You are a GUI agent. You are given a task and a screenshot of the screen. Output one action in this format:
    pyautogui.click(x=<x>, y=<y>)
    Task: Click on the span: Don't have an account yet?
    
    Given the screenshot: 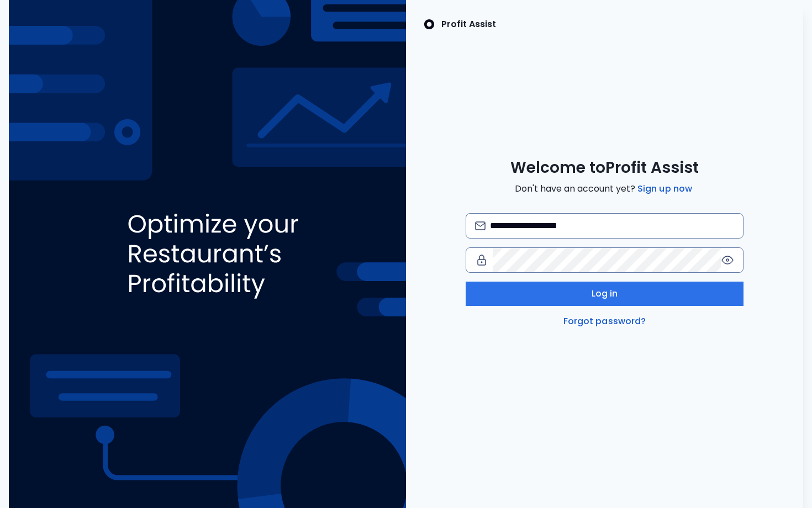 What is the action you would take?
    pyautogui.click(x=604, y=189)
    